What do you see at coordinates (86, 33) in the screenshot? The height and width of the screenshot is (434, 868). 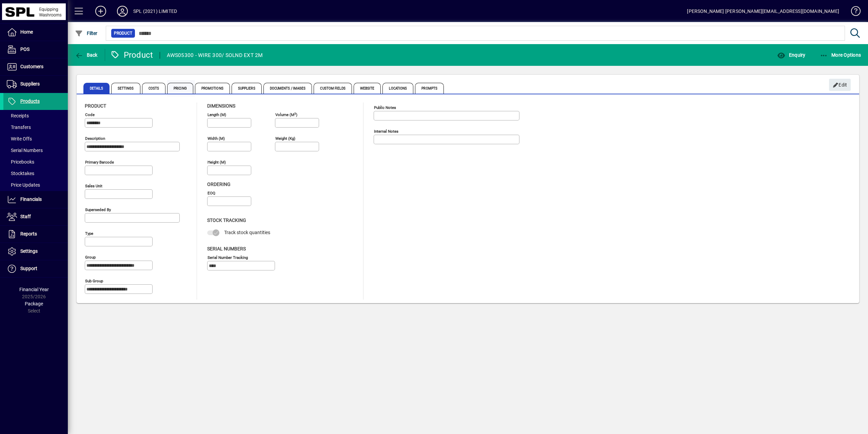 I see `span: Filter` at bounding box center [86, 33].